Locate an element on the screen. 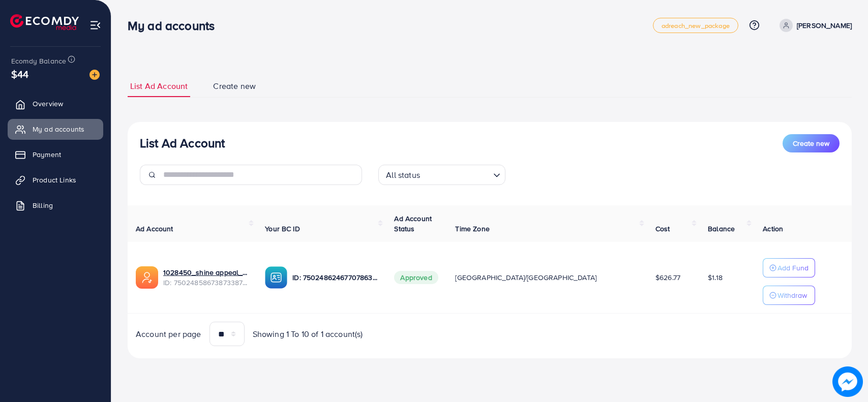  span: My ad accounts is located at coordinates (59, 129).